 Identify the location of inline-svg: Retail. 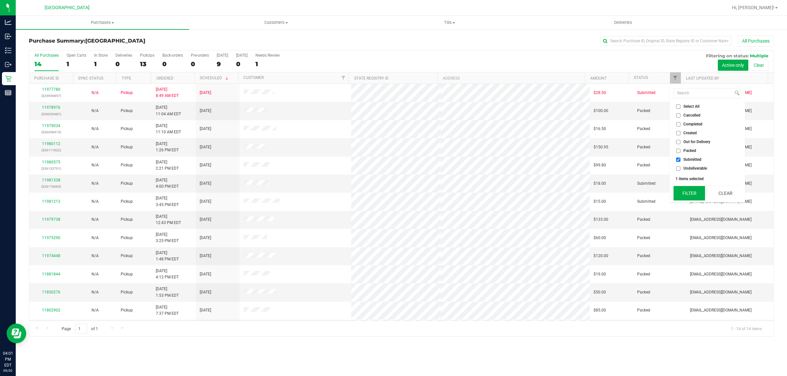
(8, 79).